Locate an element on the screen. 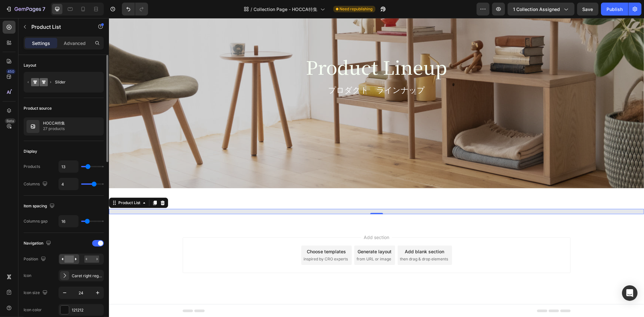 The width and height of the screenshot is (644, 317). div: Position is located at coordinates (35, 259).